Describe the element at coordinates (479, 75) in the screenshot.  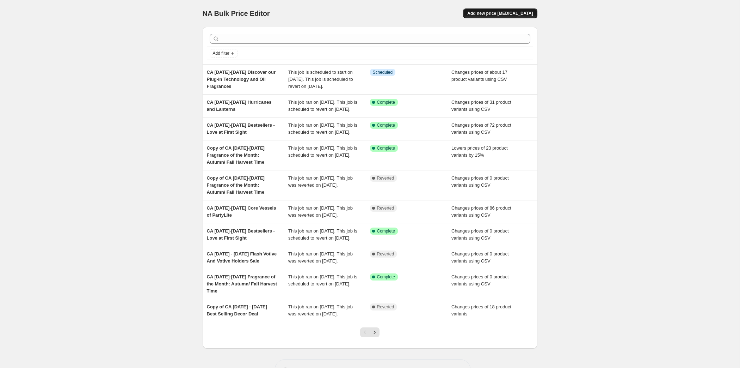
I see `span: Changes prices of about 17 product variants using CSV` at that location.